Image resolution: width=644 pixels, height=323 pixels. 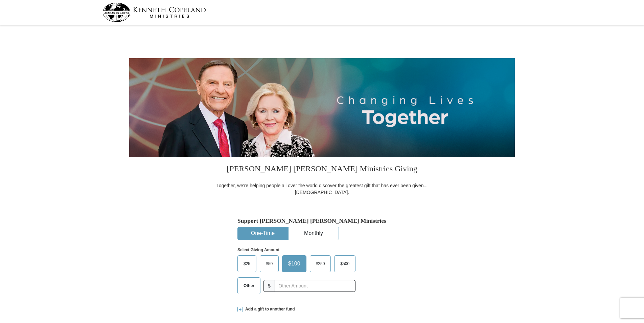 What do you see at coordinates (262, 233) in the screenshot?
I see `button: One-Time` at bounding box center [262, 233].